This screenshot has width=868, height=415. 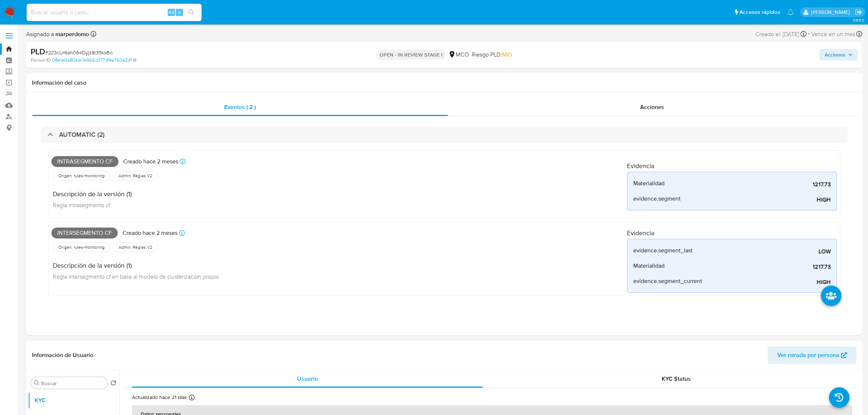 What do you see at coordinates (760, 12) in the screenshot?
I see `span: Accesos rápidos` at bounding box center [760, 12].